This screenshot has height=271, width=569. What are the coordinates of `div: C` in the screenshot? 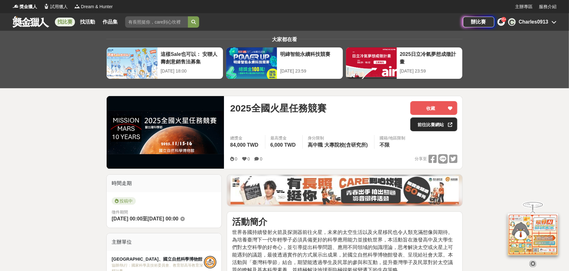 It's located at (512, 22).